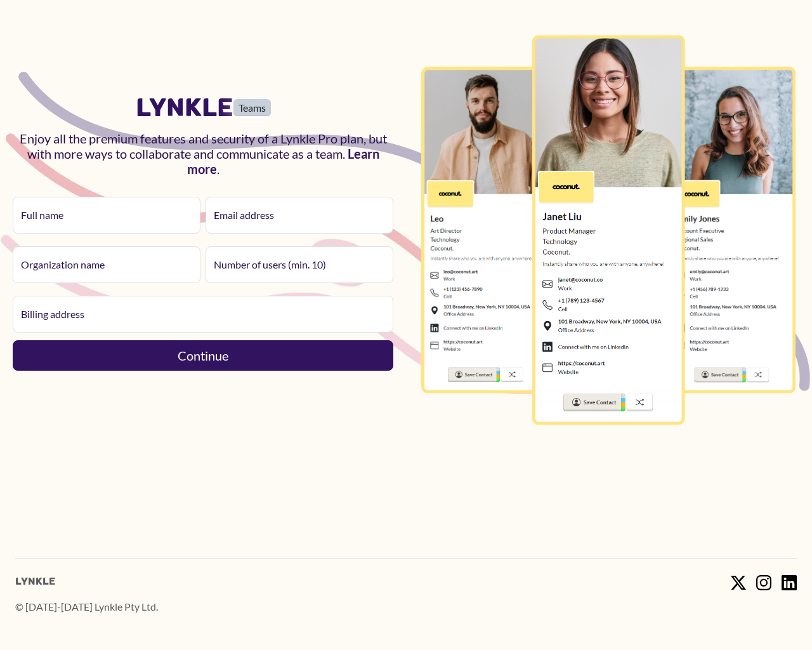 The height and width of the screenshot is (650, 812). I want to click on h2: Enjoy all the premium features and security of a Lynkle Pro plan, but with more ways to collabora..., so click(203, 154).